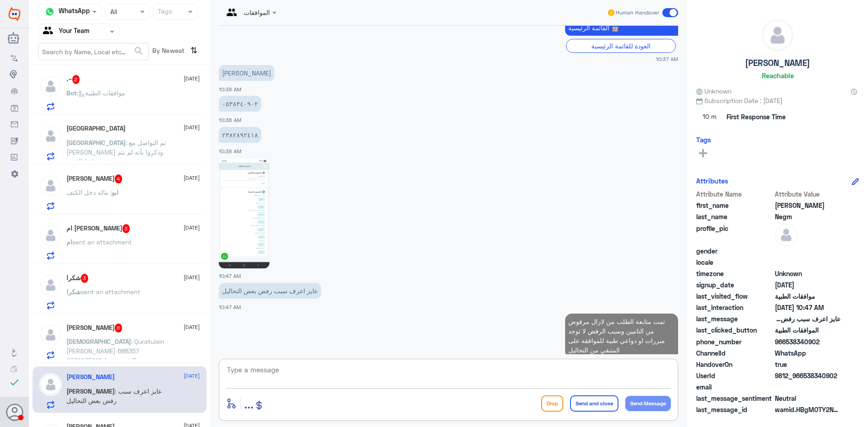  I want to click on span: الموافقات الطبية, so click(808, 330).